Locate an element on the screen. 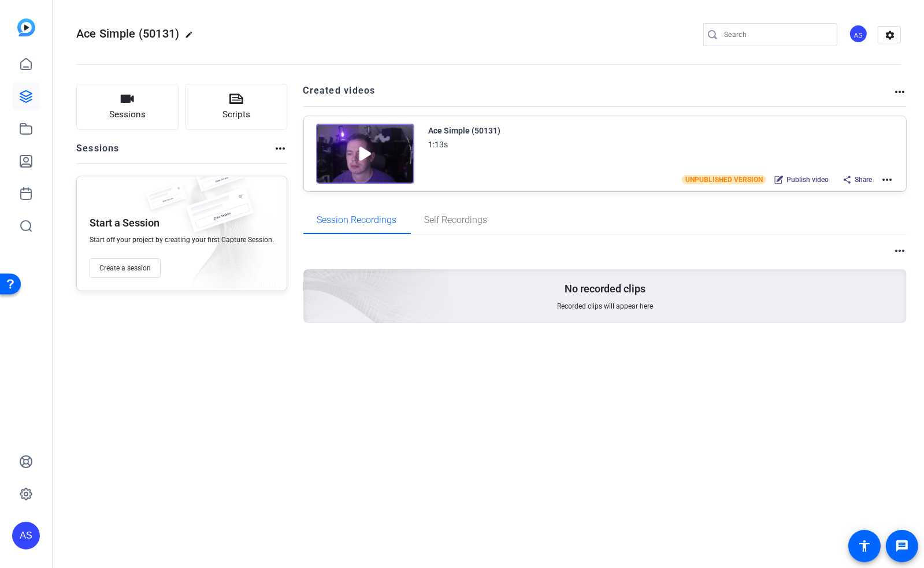 The width and height of the screenshot is (924, 568). p: No recorded clips is located at coordinates (605, 289).